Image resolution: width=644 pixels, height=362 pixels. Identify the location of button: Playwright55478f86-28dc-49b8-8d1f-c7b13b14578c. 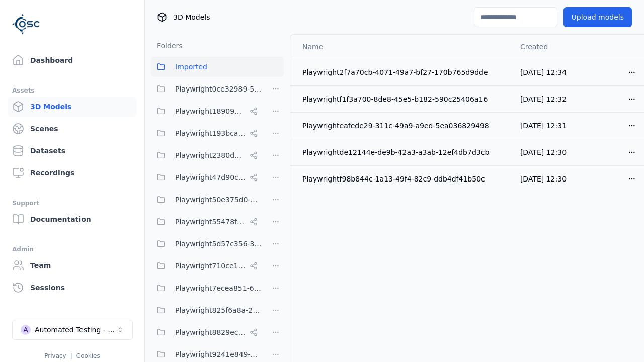
(206, 222).